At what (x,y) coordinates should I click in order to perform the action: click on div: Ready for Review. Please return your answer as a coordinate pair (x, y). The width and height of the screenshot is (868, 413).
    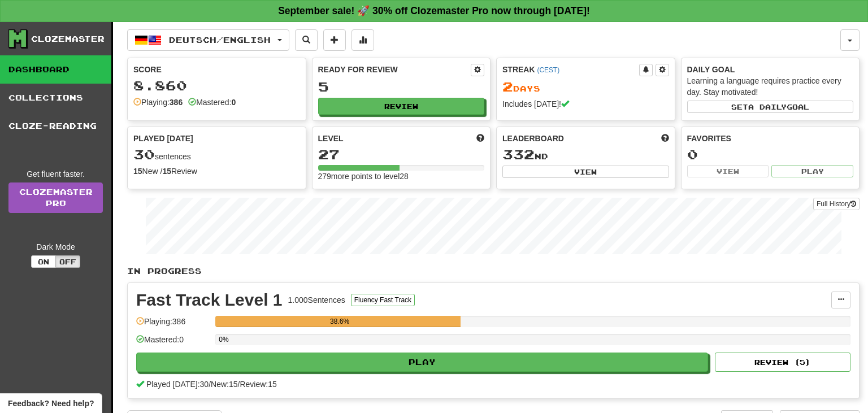
    Looking at the image, I should click on (394, 70).